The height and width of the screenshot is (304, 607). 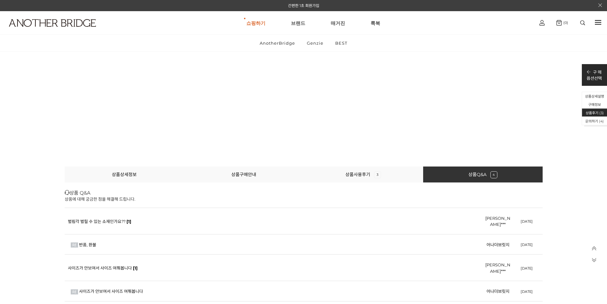 I want to click on a: 매거진, so click(x=338, y=23).